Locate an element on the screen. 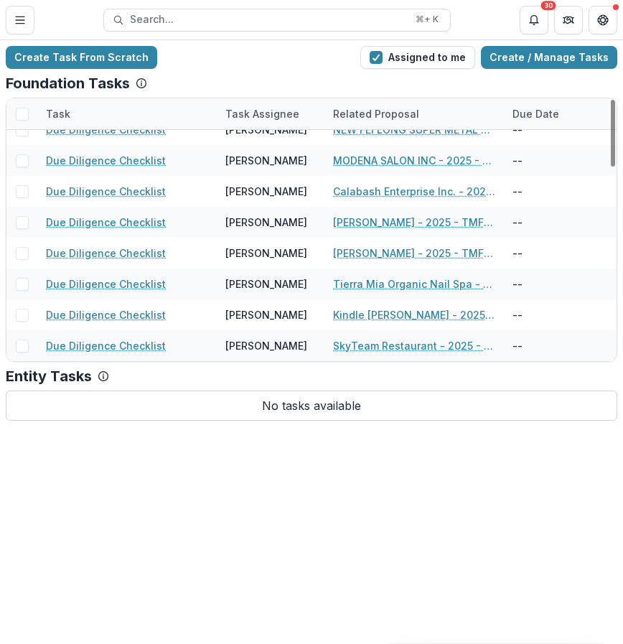 The width and height of the screenshot is (623, 644). div: ⌘ + K is located at coordinates (427, 19).